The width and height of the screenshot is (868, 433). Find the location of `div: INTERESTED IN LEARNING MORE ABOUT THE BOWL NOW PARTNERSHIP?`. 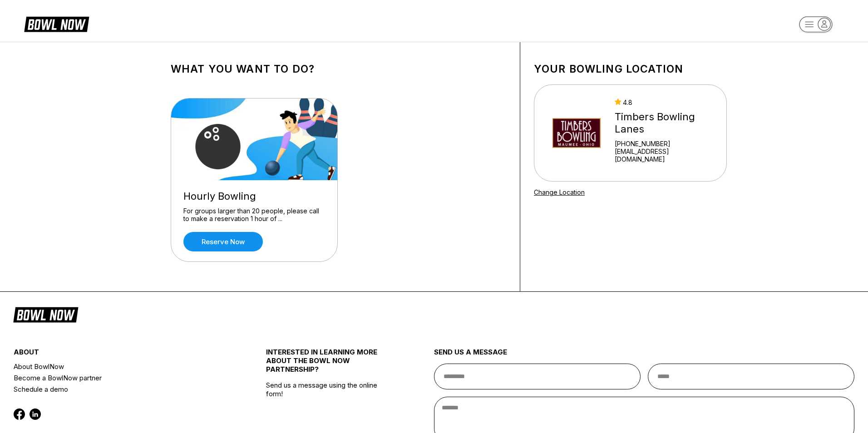

div: INTERESTED IN LEARNING MORE ABOUT THE BOWL NOW PARTNERSHIP? is located at coordinates (329, 364).